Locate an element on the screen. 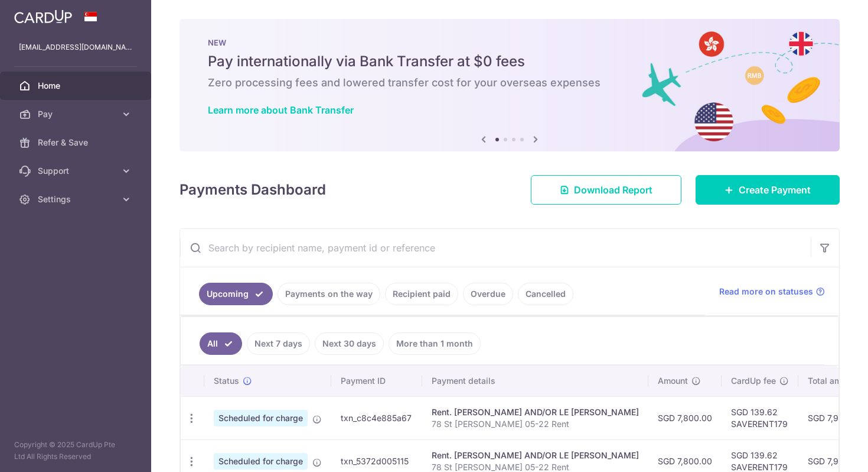 Image resolution: width=868 pixels, height=472 pixels. input: Search by recipient name, payment id or reference is located at coordinates (496, 247).